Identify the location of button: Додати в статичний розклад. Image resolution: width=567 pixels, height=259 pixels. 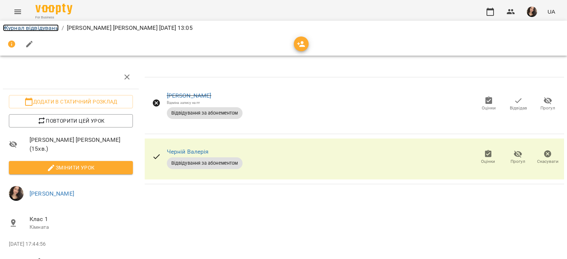
(71, 102).